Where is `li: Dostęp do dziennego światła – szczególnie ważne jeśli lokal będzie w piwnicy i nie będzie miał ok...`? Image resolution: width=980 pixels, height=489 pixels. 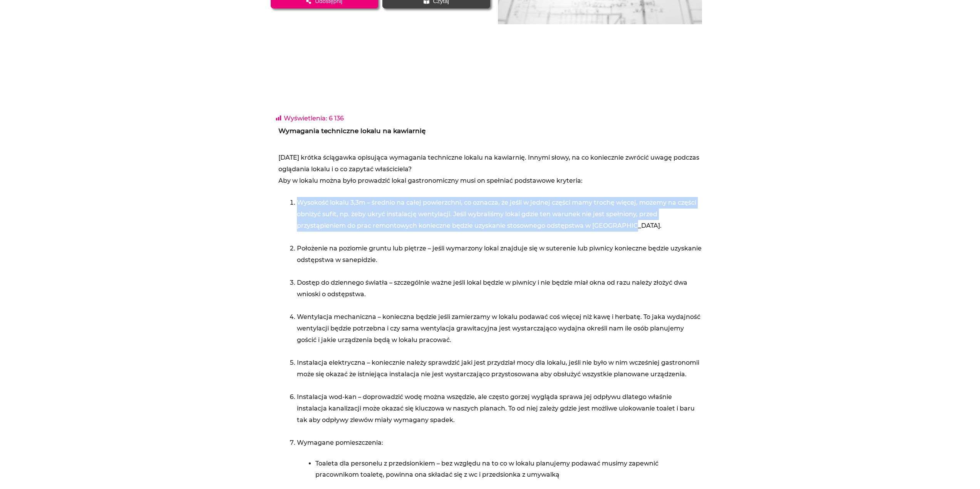 li: Dostęp do dziennego światła – szczególnie ważne jeśli lokal będzie w piwnicy i nie będzie miał ok... is located at coordinates (500, 294).